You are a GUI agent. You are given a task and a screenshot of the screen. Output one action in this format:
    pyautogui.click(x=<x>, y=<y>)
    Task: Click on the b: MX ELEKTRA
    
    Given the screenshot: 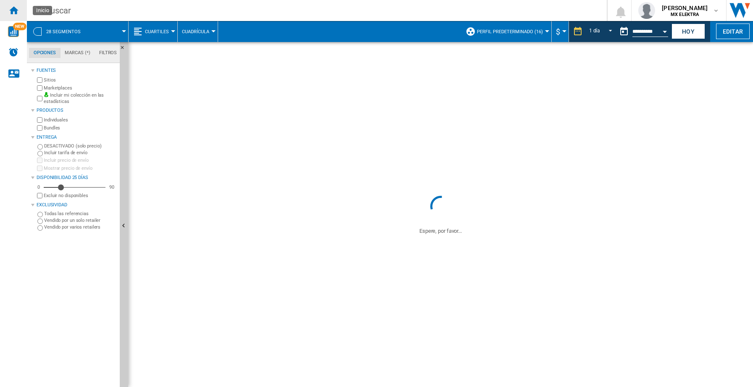 What is the action you would take?
    pyautogui.click(x=685, y=14)
    